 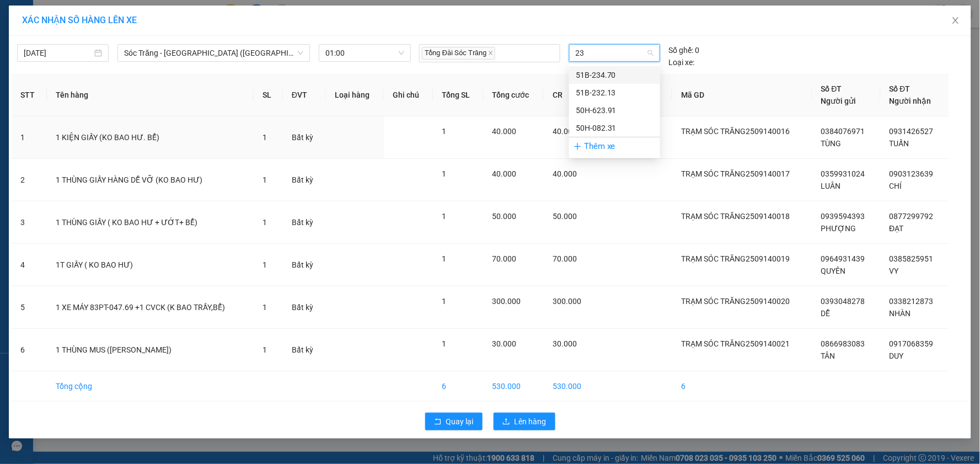 What do you see at coordinates (150, 265) in the screenshot?
I see `td: 1T GIẤY ( KO BAO HƯ)` at bounding box center [150, 265].